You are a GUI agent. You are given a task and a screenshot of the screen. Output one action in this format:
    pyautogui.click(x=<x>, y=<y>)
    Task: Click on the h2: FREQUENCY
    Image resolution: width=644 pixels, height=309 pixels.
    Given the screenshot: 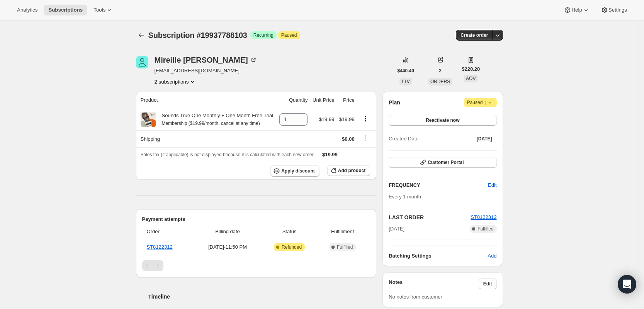 What is the action you would take?
    pyautogui.click(x=439, y=185)
    